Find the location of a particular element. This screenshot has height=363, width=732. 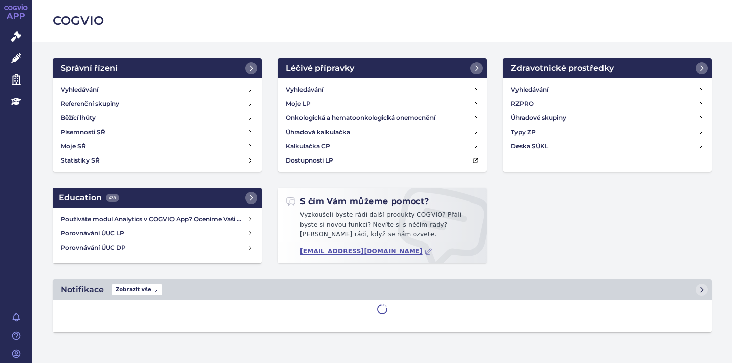

a: NotifikaceZobrazit vše is located at coordinates (382, 289).